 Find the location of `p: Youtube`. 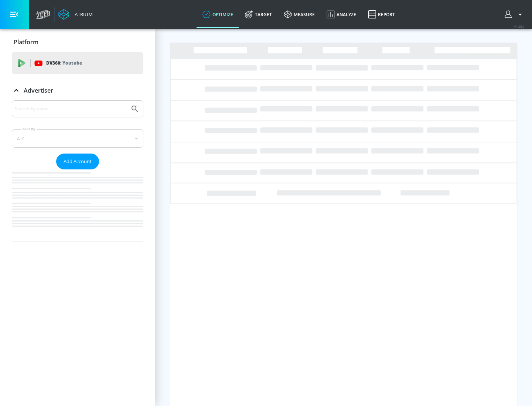

p: Youtube is located at coordinates (72, 62).